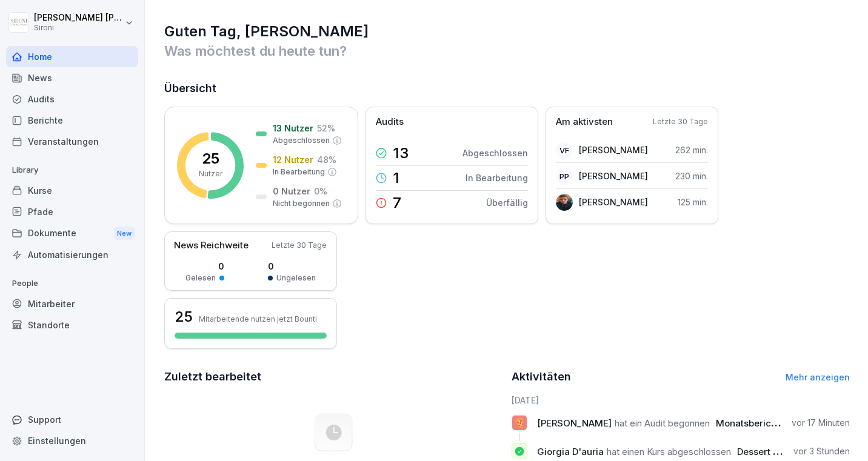 This screenshot has height=461, width=868. What do you see at coordinates (72, 141) in the screenshot?
I see `div: Veranstaltungen` at bounding box center [72, 141].